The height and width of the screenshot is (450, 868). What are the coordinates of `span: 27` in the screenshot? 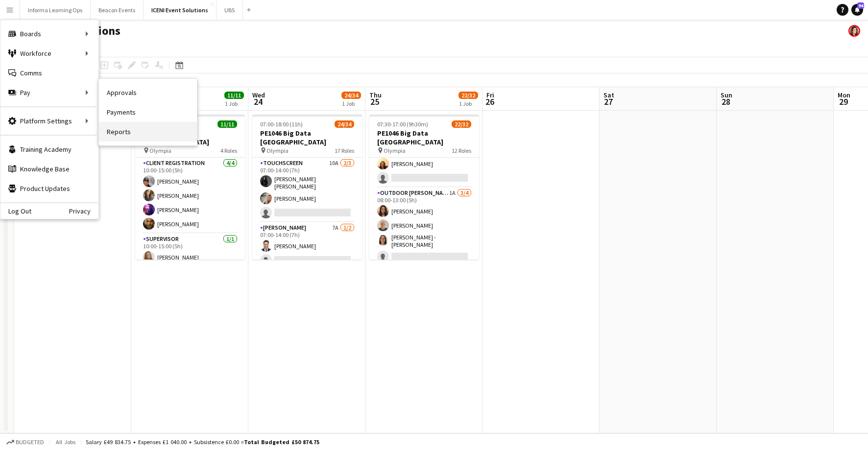 It's located at (608, 101).